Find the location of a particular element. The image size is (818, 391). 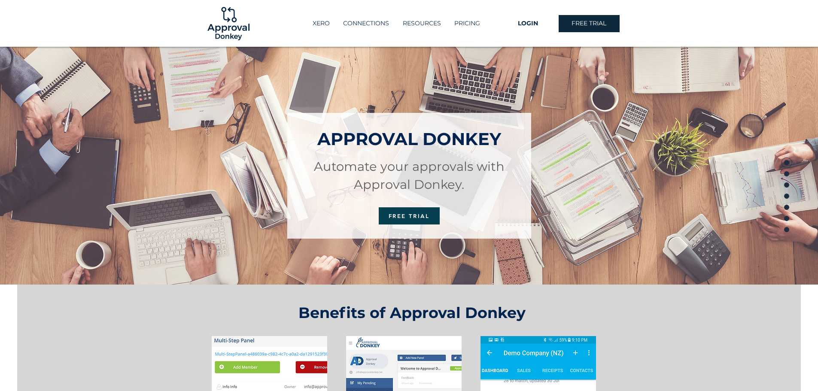

span: LOGIN is located at coordinates (528, 24).